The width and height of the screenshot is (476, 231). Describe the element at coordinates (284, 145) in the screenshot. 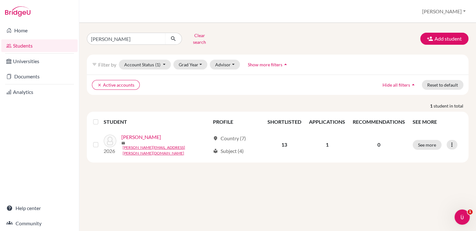

I see `td: 13` at that location.